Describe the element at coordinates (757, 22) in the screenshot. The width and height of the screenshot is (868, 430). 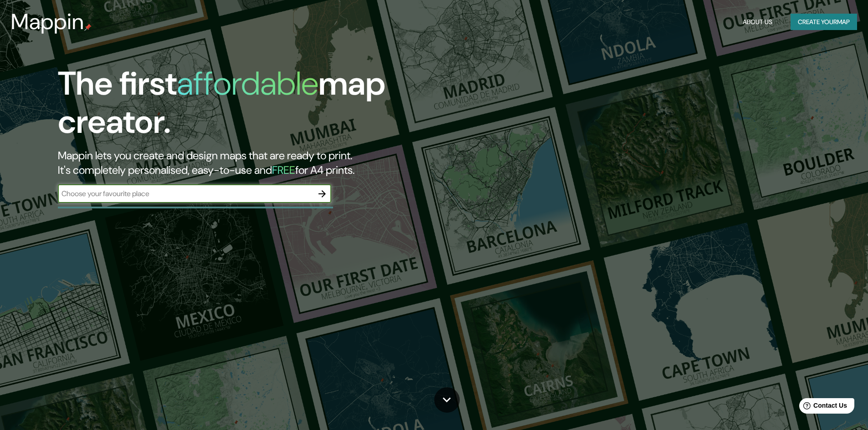
I see `button: About Us` at that location.